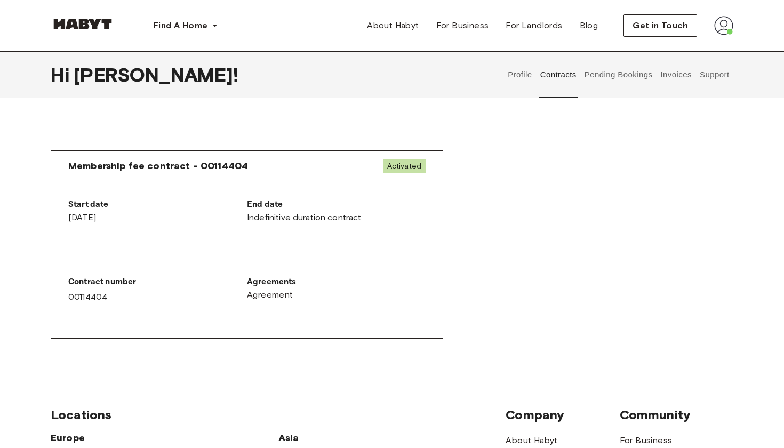 Image resolution: width=784 pixels, height=448 pixels. I want to click on span: Europe, so click(164, 438).